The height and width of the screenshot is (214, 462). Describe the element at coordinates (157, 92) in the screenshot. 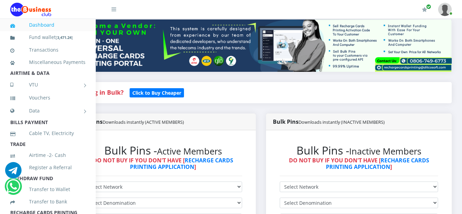

I see `a: Click to Buy Cheaper` at that location.